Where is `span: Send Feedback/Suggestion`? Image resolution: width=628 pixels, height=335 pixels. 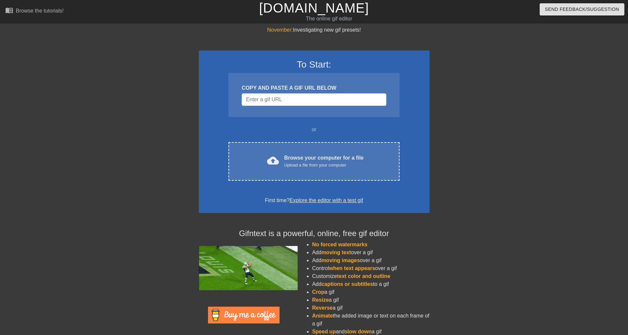
span: Send Feedback/Suggestion is located at coordinates (582, 9).